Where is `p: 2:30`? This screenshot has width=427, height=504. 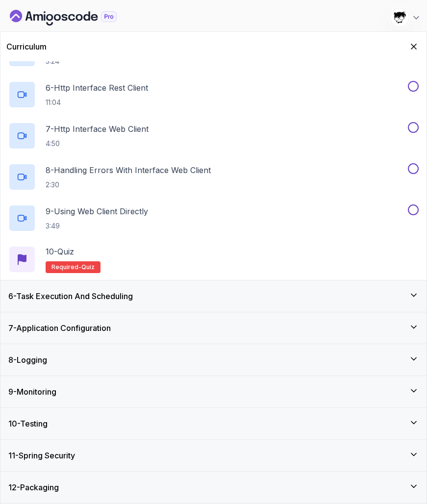
p: 2:30 is located at coordinates (128, 185).